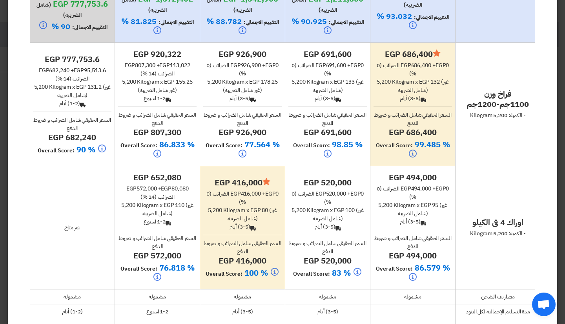 Image resolution: width=565 pixels, height=324 pixels. I want to click on h4: اوراك 4 فى الكيلو, so click(498, 222).